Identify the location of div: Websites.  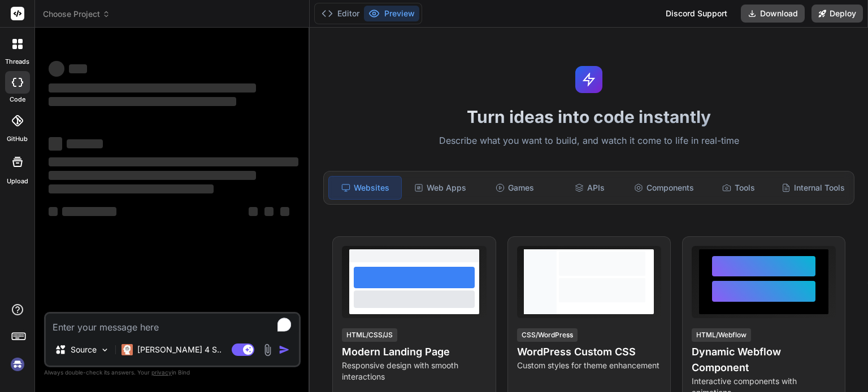
(365, 188).